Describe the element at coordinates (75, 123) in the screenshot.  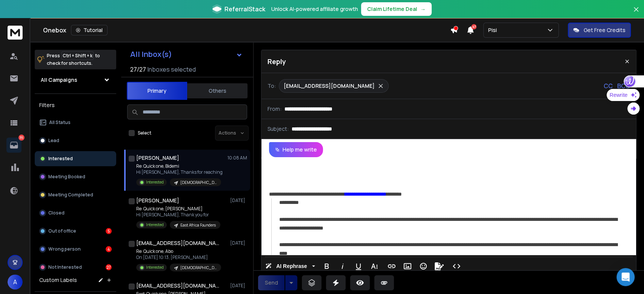
I see `button: All Status` at that location.